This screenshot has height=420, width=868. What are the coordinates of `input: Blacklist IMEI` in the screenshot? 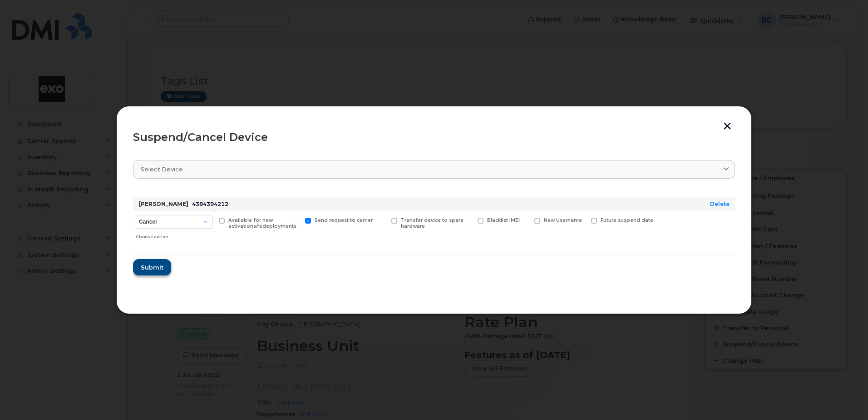 It's located at (469, 220).